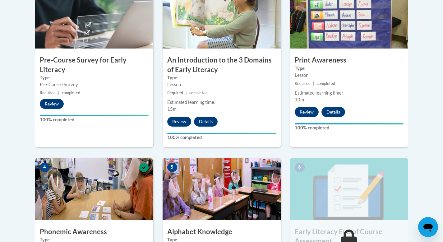 The height and width of the screenshot is (242, 443). What do you see at coordinates (221, 231) in the screenshot?
I see `h3: Alphabet Knowledge` at bounding box center [221, 231].